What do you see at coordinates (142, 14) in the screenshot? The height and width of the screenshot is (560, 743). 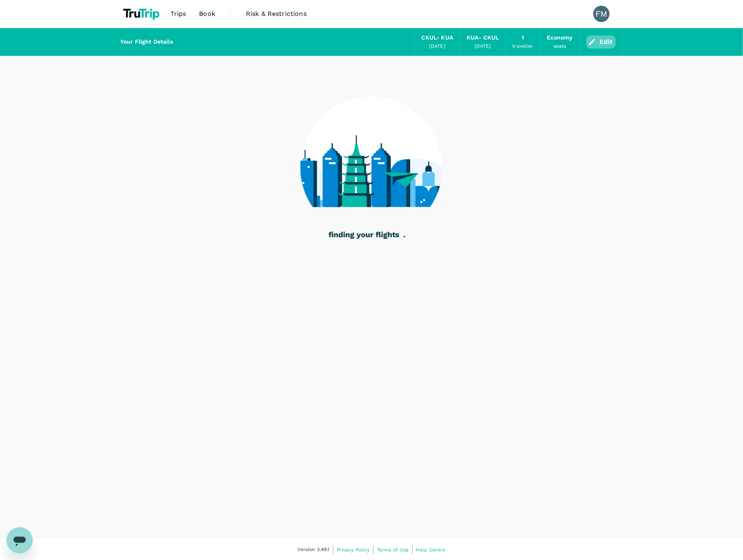 I see `img: TruTrip logo` at bounding box center [142, 14].